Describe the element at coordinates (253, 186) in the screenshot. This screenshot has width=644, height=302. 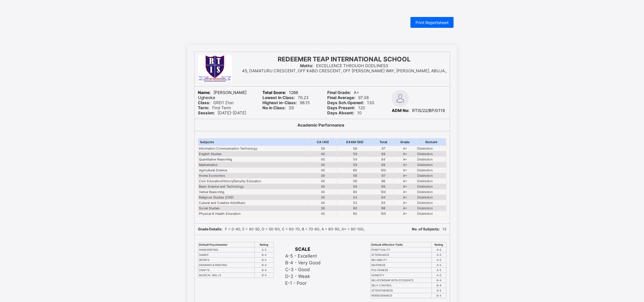
I see `td: Basic Science and Technology` at that location.